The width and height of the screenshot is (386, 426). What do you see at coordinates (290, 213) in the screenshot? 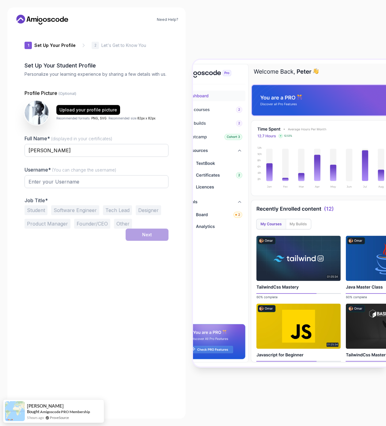
I see `img: Amigoscode Dashboard` at bounding box center [290, 213].